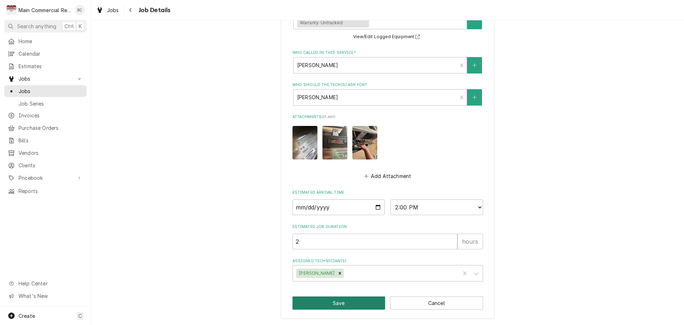 The width and height of the screenshot is (684, 325). What do you see at coordinates (131, 10) in the screenshot?
I see `button: Navigate back` at bounding box center [131, 10].